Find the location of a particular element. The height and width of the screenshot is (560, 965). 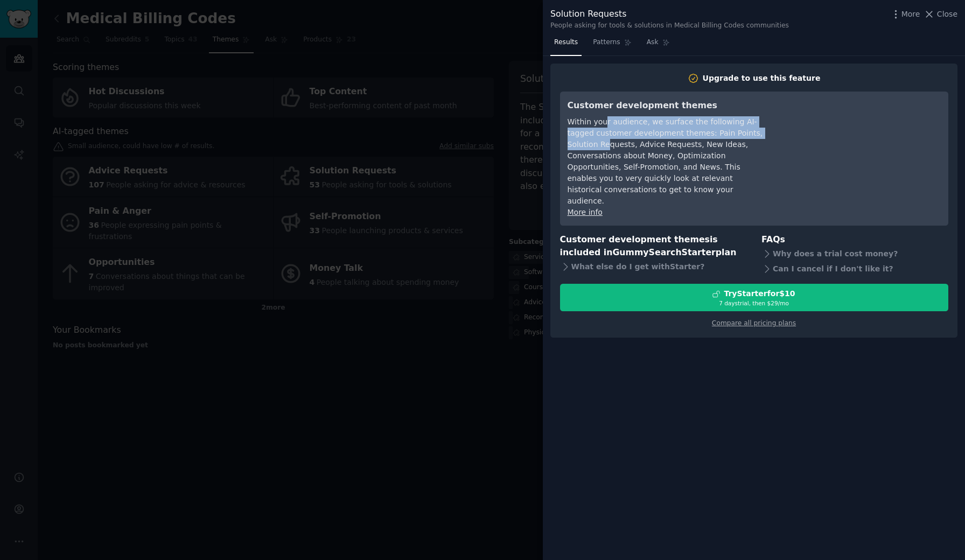

button: Close is located at coordinates (940, 14).